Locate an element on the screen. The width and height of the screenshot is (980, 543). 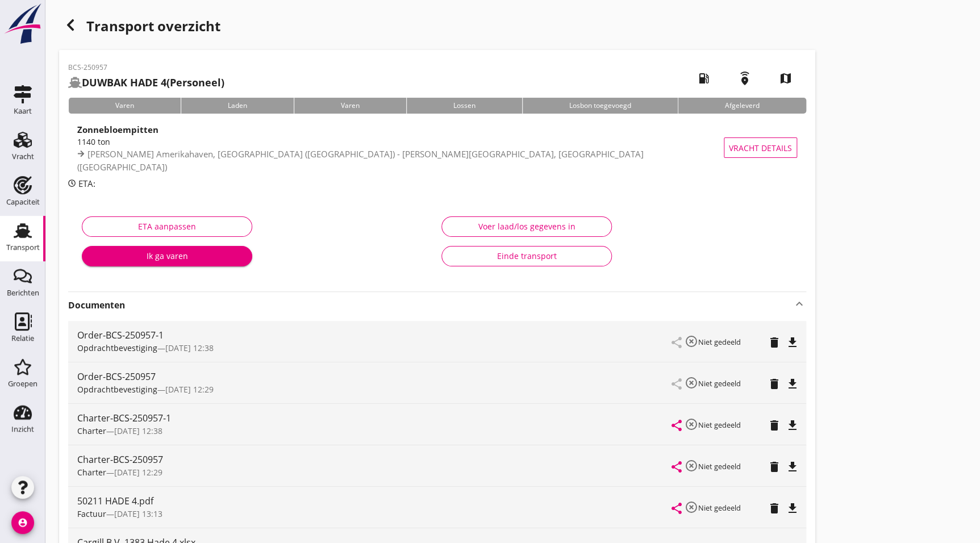
strong: Documenten is located at coordinates (430, 305).